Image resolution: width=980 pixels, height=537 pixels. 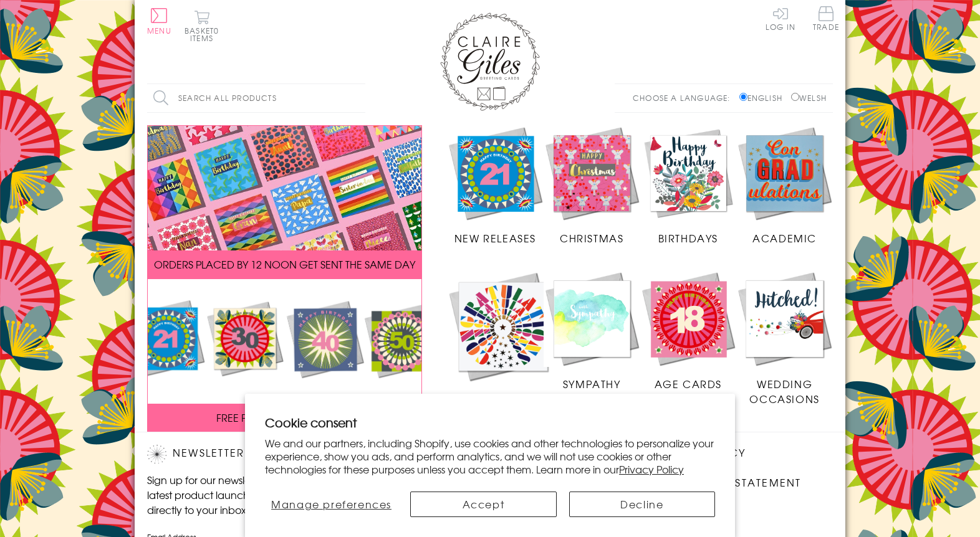 I want to click on a: Congratulations, so click(x=503, y=338).